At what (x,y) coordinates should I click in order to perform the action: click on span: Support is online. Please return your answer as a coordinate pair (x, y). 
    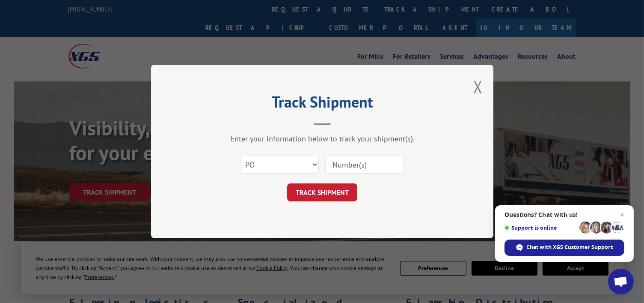
    Looking at the image, I should click on (541, 227).